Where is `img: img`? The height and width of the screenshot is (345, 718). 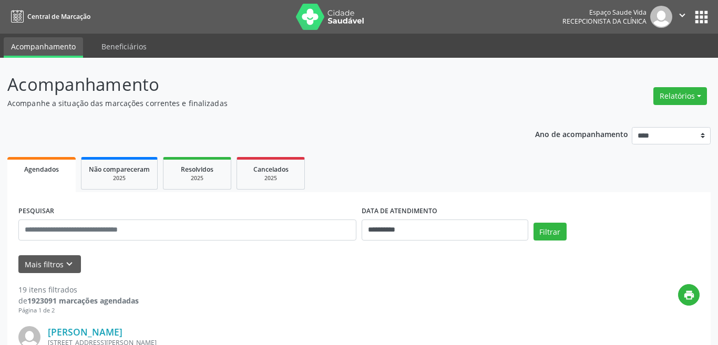 img: img is located at coordinates (661, 17).